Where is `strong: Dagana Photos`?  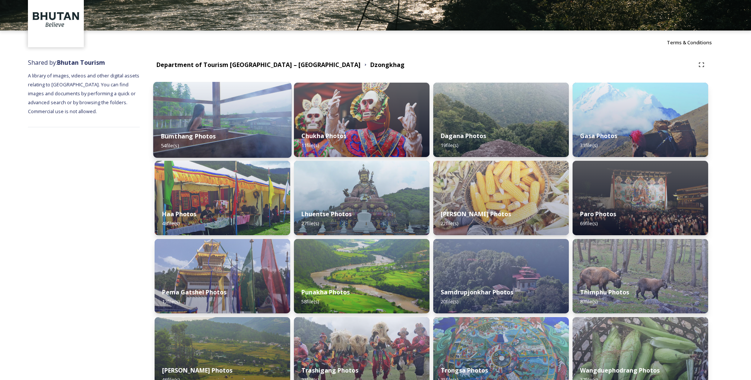
strong: Dagana Photos is located at coordinates (463, 136).